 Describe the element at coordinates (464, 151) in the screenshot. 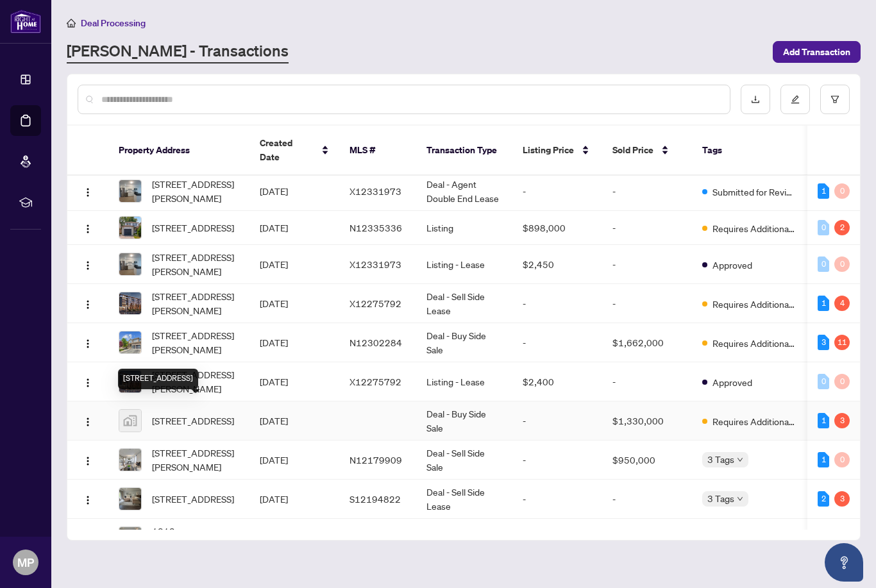

I see `th: Transaction Type` at that location.